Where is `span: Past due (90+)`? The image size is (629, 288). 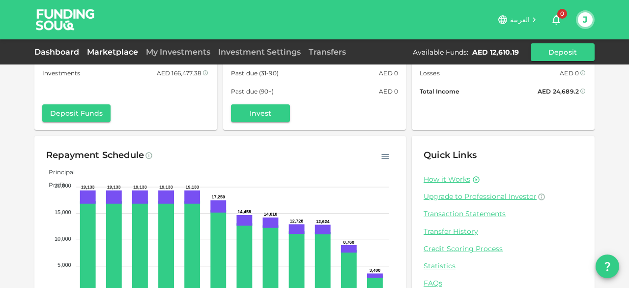 span: Past due (90+) is located at coordinates (253, 91).